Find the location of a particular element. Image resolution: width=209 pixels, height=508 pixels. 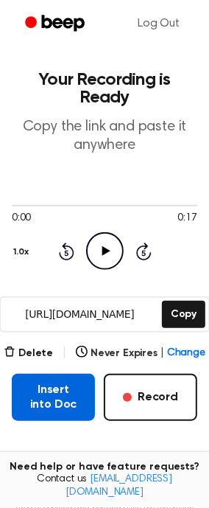

button: Insert into Doc is located at coordinates (53, 397).